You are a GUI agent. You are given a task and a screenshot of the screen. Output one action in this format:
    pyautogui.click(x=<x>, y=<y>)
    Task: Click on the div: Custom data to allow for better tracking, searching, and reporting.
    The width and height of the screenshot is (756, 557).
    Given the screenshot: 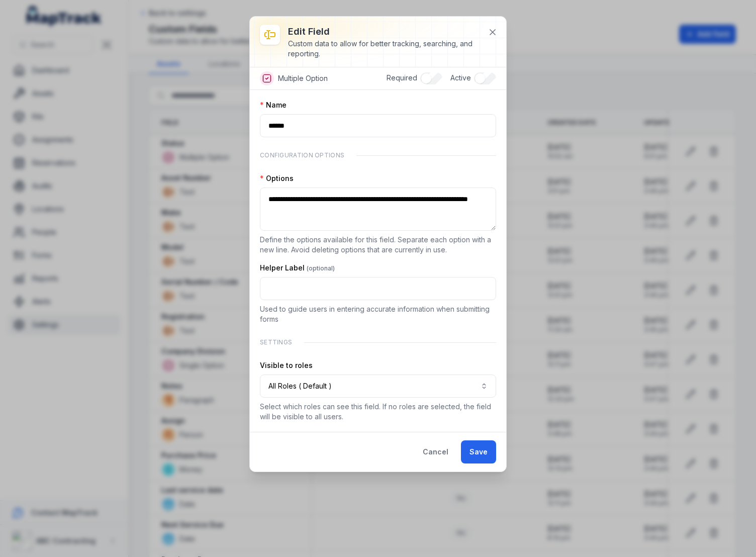 What is the action you would take?
    pyautogui.click(x=384, y=49)
    